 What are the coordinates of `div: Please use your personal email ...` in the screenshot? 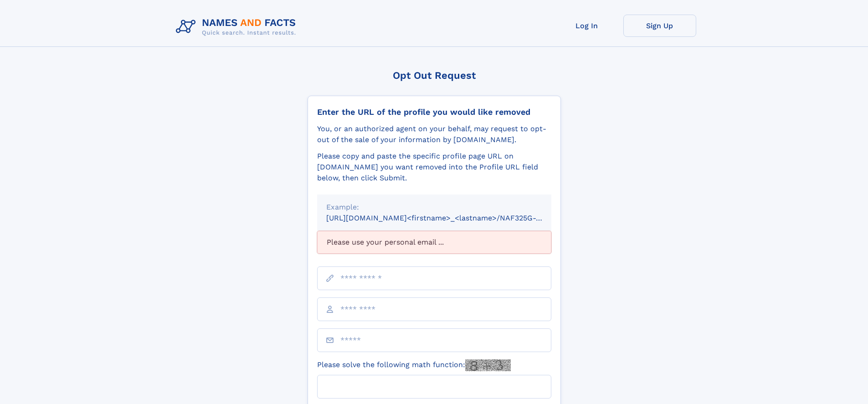 It's located at (434, 243).